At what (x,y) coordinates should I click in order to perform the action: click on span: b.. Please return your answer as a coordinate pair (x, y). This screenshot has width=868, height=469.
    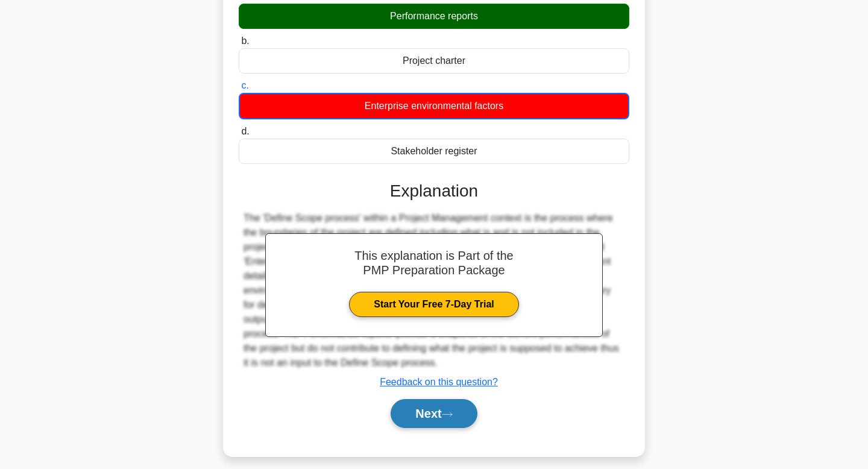
    Looking at the image, I should click on (245, 40).